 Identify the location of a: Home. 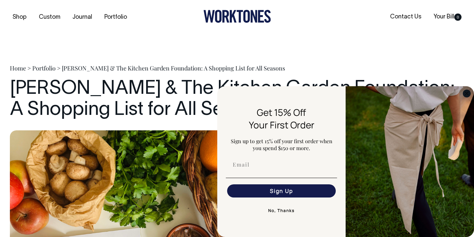
(18, 68).